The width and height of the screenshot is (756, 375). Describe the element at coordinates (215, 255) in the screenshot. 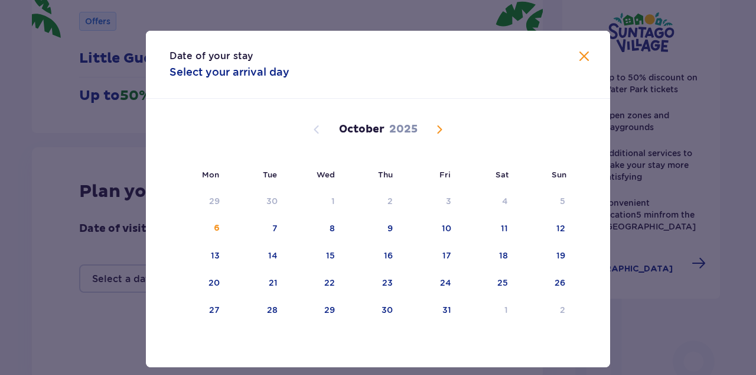

I see `div: 13` at that location.